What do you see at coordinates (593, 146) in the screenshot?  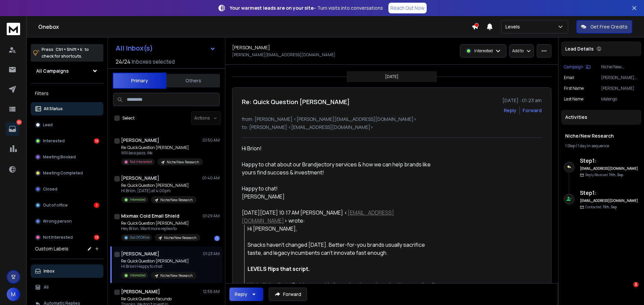 I see `span: 1 day in sequence` at bounding box center [593, 146].